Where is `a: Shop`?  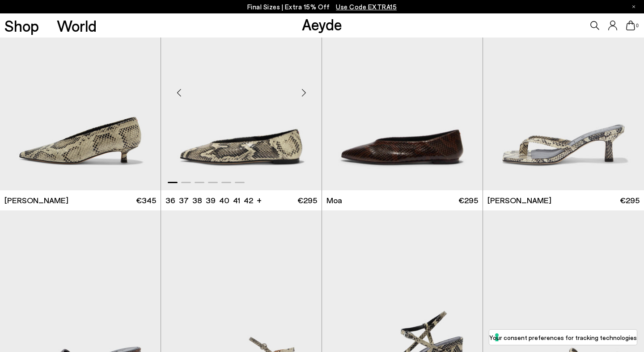
a: Shop is located at coordinates (22, 25).